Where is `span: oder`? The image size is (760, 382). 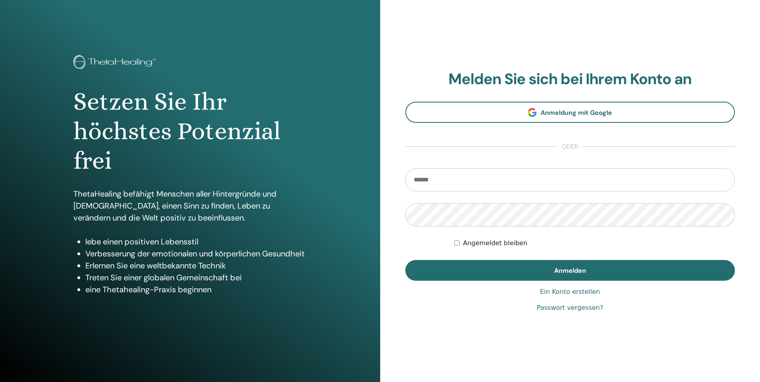 span: oder is located at coordinates (570, 147).